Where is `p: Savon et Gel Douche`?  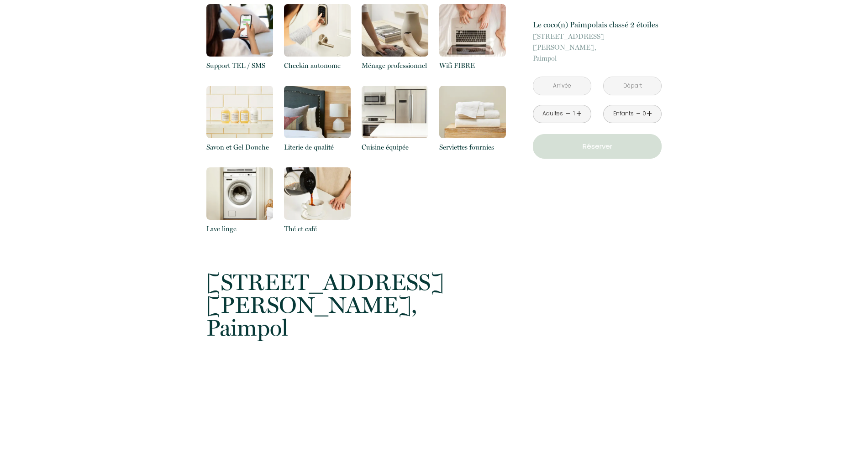 p: Savon et Gel Douche is located at coordinates (240, 147).